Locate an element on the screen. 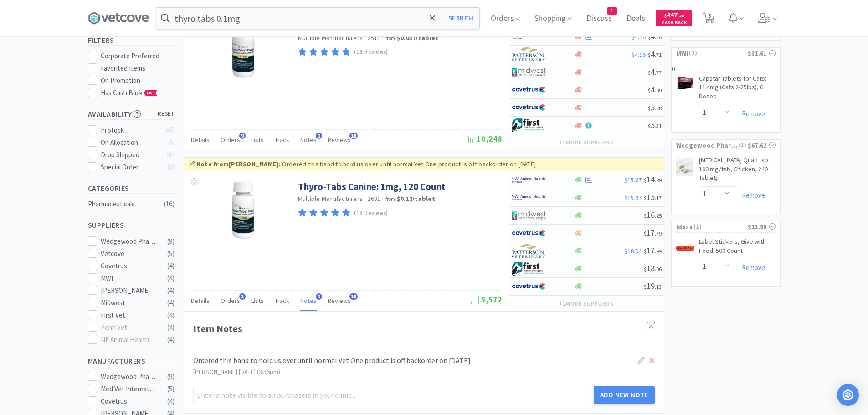  span: 10,248 is located at coordinates (484, 138).